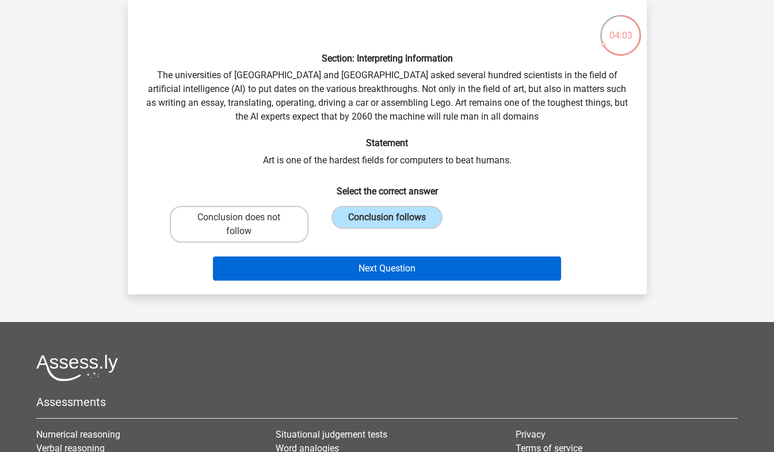 The width and height of the screenshot is (774, 452). Describe the element at coordinates (77, 368) in the screenshot. I see `img: Assessly logo` at that location.